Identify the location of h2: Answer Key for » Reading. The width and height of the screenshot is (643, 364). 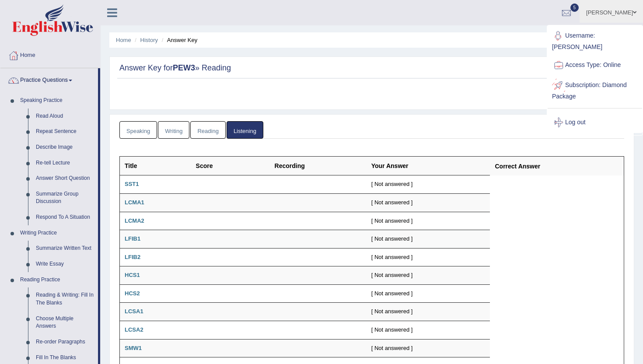
(372, 68).